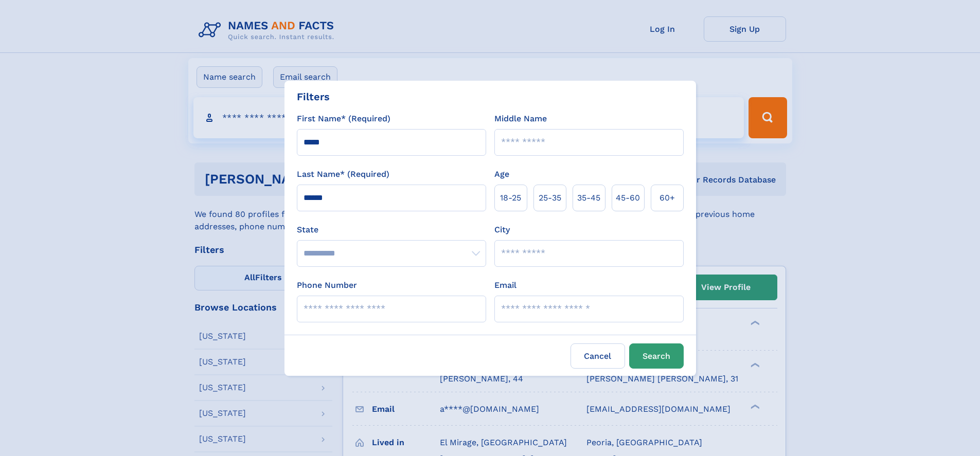 The image size is (980, 456). I want to click on label: Phone Number, so click(327, 286).